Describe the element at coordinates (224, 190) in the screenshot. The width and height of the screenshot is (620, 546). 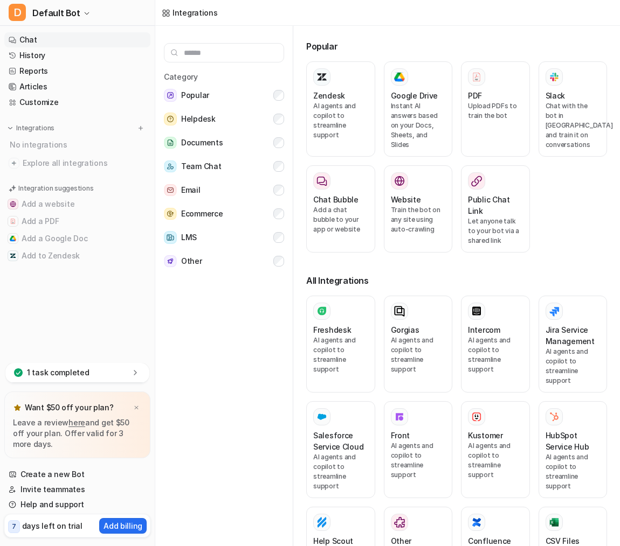
I see `button: EmailEmail` at that location.